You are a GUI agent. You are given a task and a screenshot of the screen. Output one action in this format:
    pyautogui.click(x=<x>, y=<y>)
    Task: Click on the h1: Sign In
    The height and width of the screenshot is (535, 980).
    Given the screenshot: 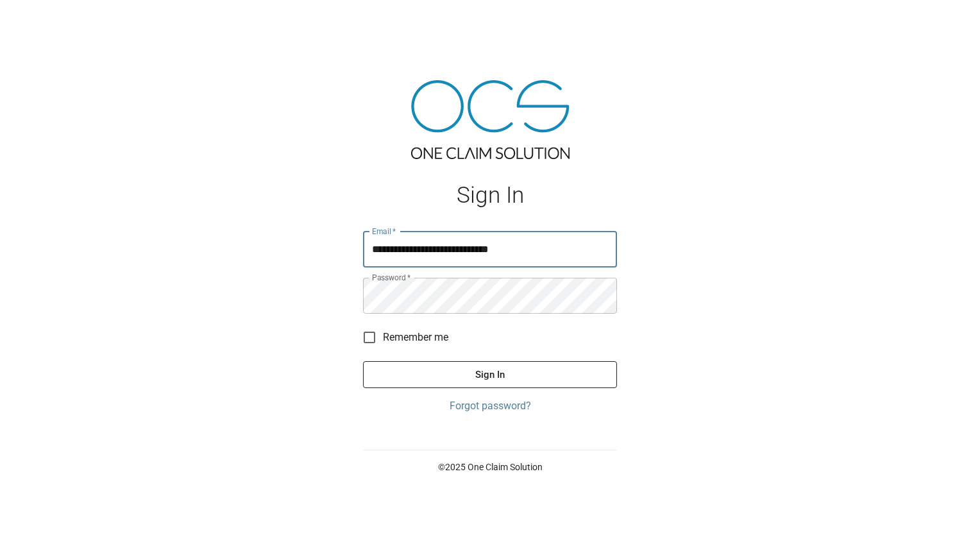 What is the action you would take?
    pyautogui.click(x=490, y=195)
    